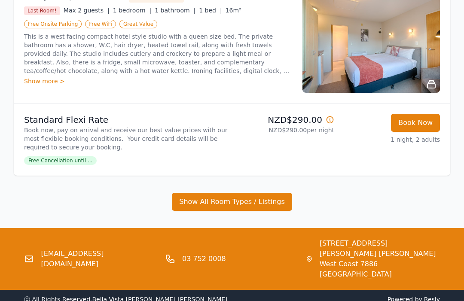 The width and height of the screenshot is (464, 301). What do you see at coordinates (158, 82) in the screenshot?
I see `div: Show more >` at bounding box center [158, 82].